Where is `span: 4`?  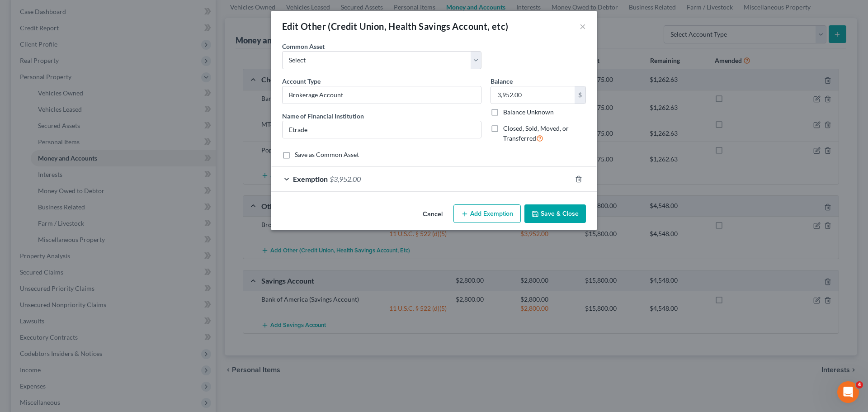
span: 4 is located at coordinates (859, 385).